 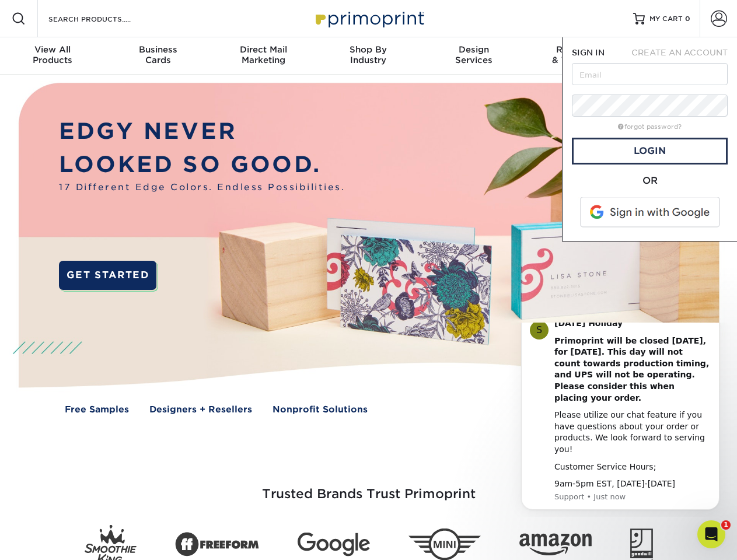 What do you see at coordinates (649, 151) in the screenshot?
I see `a: Login` at bounding box center [649, 151].